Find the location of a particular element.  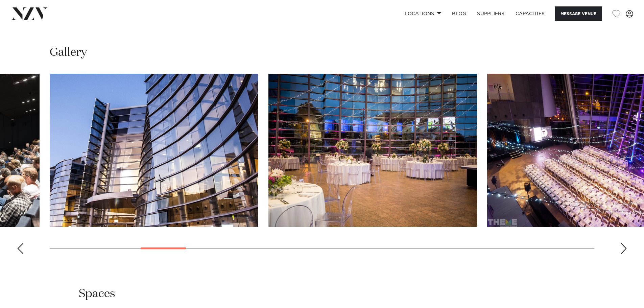

h2: Gallery is located at coordinates (69, 52).